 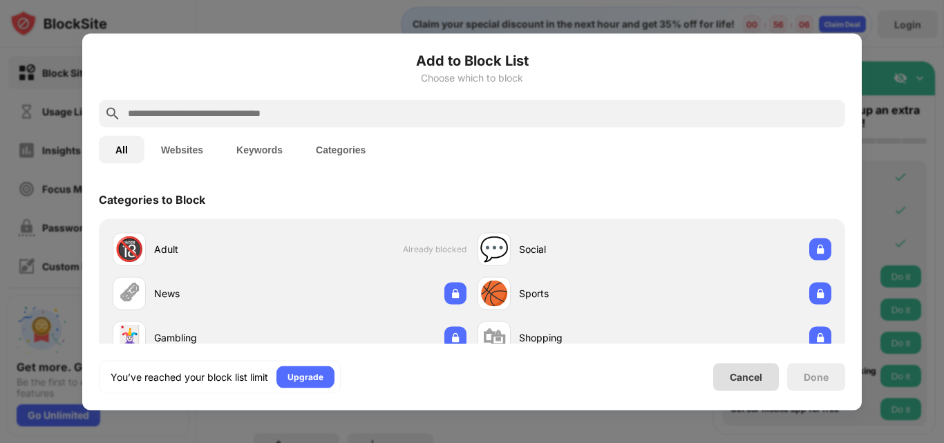 What do you see at coordinates (745, 376) in the screenshot?
I see `div: Cancel` at bounding box center [745, 376].